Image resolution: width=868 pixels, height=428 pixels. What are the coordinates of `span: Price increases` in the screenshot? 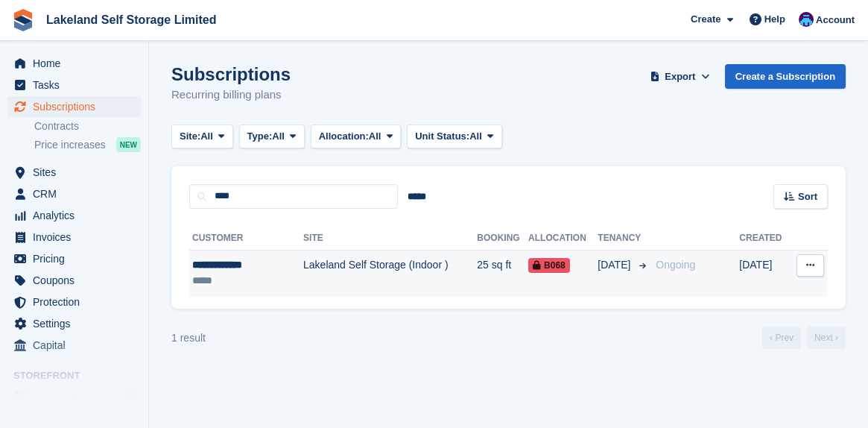 It's located at (70, 144).